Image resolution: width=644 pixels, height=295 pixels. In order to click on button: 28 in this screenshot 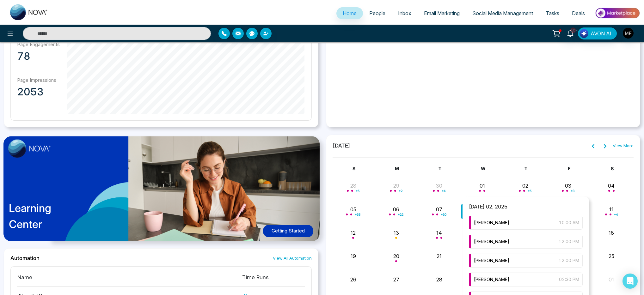, I will do `click(439, 280)`.